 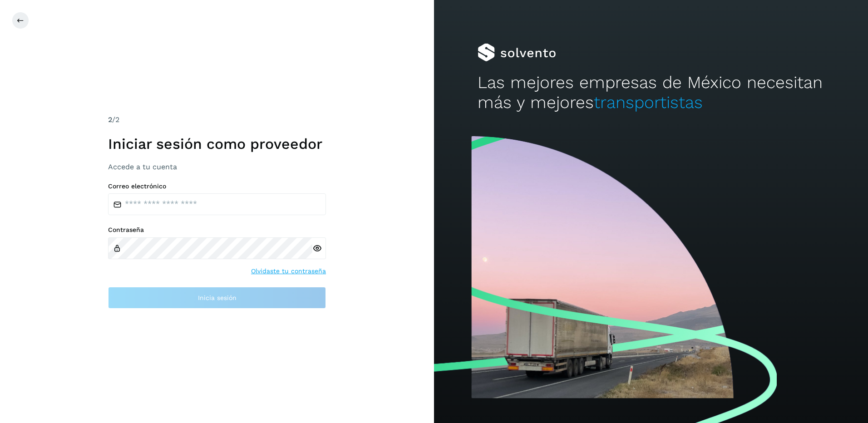 I want to click on label: Correo electrónico, so click(x=217, y=186).